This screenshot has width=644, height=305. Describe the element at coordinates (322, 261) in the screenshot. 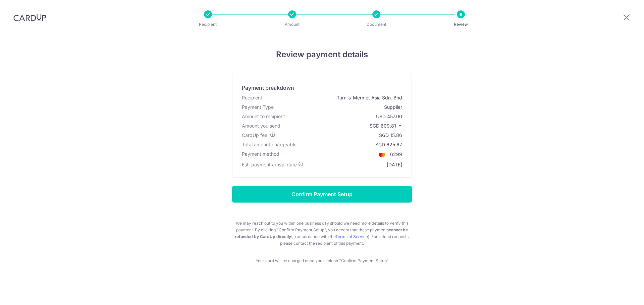

I see `p: Your card will be charged once you click on "Confirm Payment Setup"` at that location.